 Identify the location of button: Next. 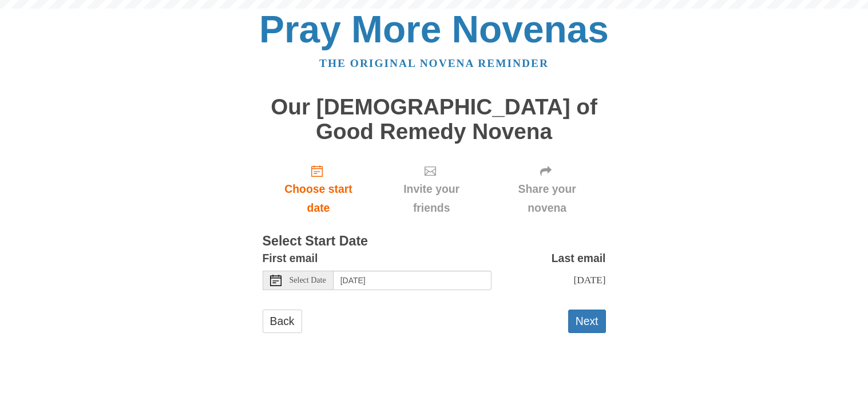
(587, 321).